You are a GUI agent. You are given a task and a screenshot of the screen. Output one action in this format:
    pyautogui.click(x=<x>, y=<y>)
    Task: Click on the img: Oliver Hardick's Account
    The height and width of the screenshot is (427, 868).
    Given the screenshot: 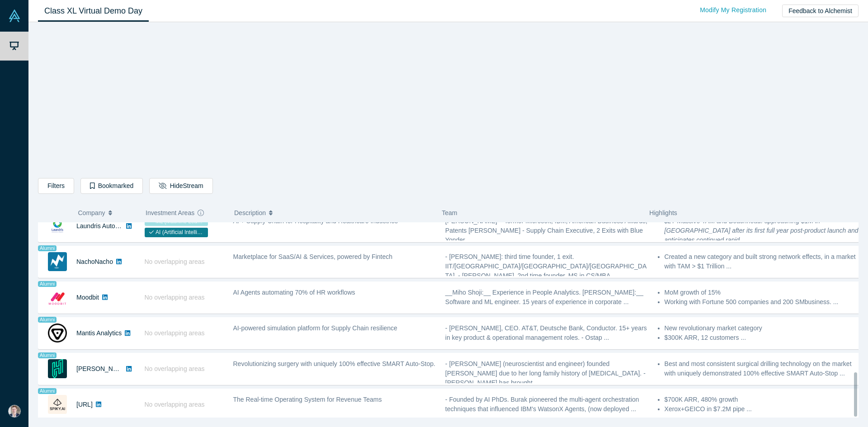 What is the action you would take?
    pyautogui.click(x=15, y=411)
    